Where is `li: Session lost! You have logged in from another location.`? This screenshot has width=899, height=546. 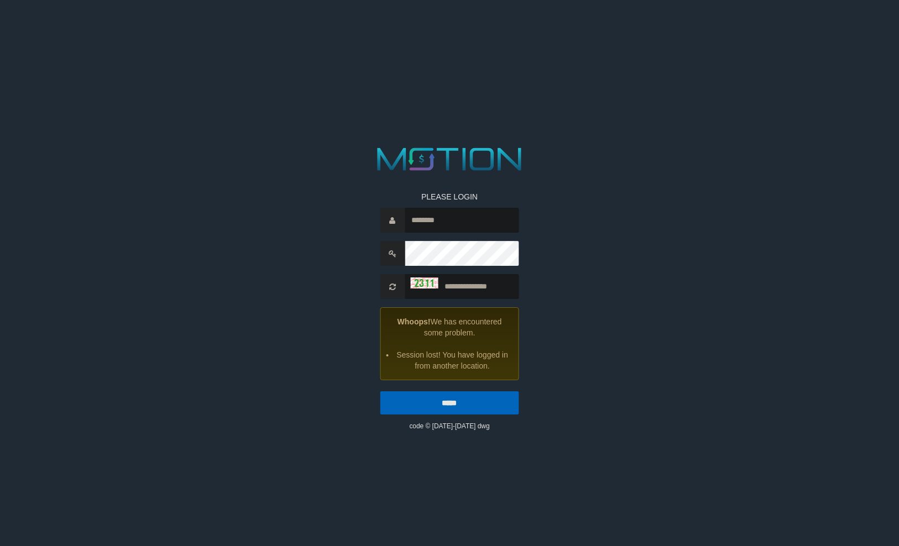 li: Session lost! You have logged in from another location. is located at coordinates (452, 360).